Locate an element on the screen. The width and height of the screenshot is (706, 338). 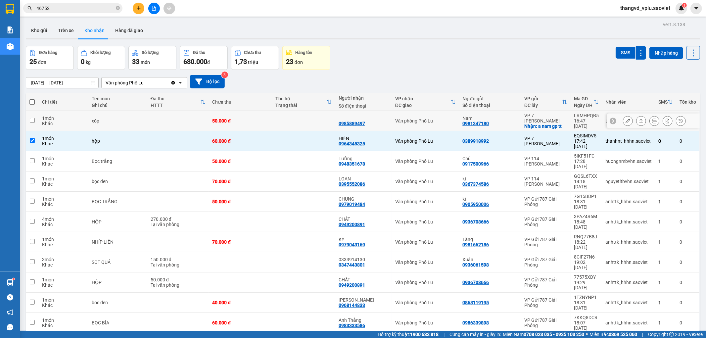
div: Số điện thoại is located at coordinates (490, 105).